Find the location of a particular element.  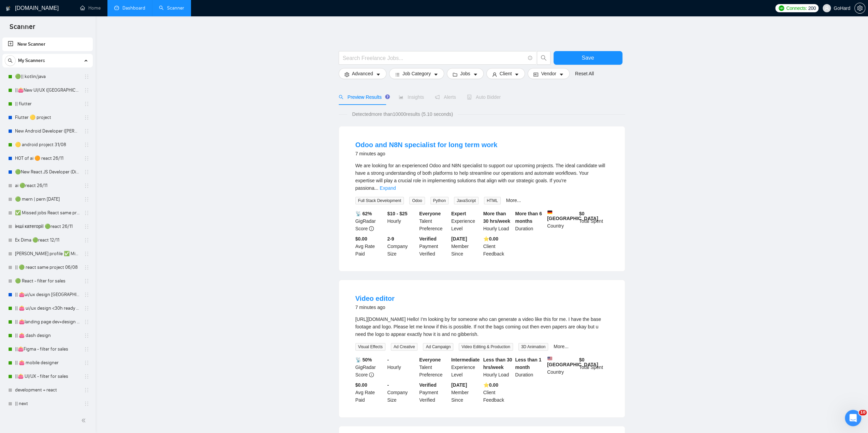

a: 🟢New React.JS Developer (Dima H) is located at coordinates (48, 172).